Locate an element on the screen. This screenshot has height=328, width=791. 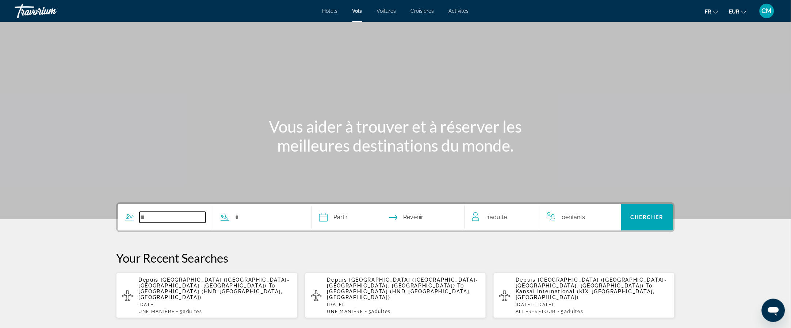
span: Enfants is located at coordinates (576, 217).